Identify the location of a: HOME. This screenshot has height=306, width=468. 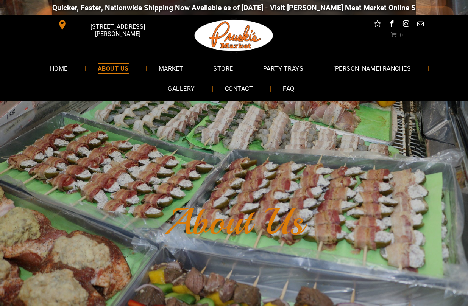
(59, 68).